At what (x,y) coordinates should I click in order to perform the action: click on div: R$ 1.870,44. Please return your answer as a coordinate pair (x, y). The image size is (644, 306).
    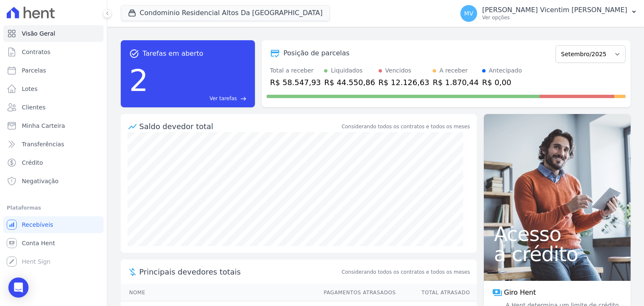
    Looking at the image, I should click on (456, 82).